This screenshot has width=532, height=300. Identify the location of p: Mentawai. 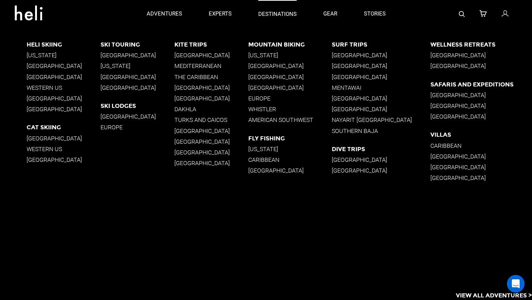
(381, 87).